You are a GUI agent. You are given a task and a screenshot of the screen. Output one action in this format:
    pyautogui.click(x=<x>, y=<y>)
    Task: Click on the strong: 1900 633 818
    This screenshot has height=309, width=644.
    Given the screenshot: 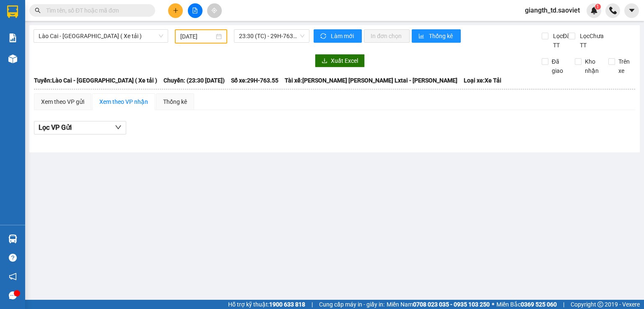 What is the action you would take?
    pyautogui.click(x=287, y=304)
    